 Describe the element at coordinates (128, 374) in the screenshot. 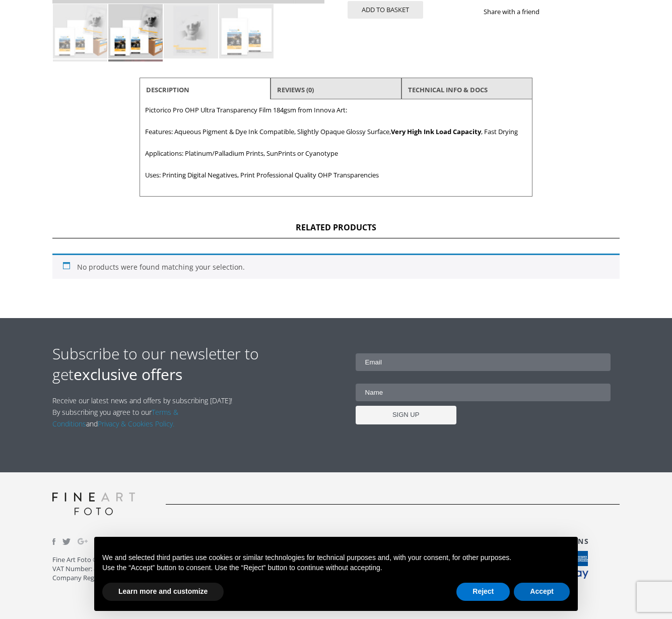

I see `strong: exclusive offers` at that location.